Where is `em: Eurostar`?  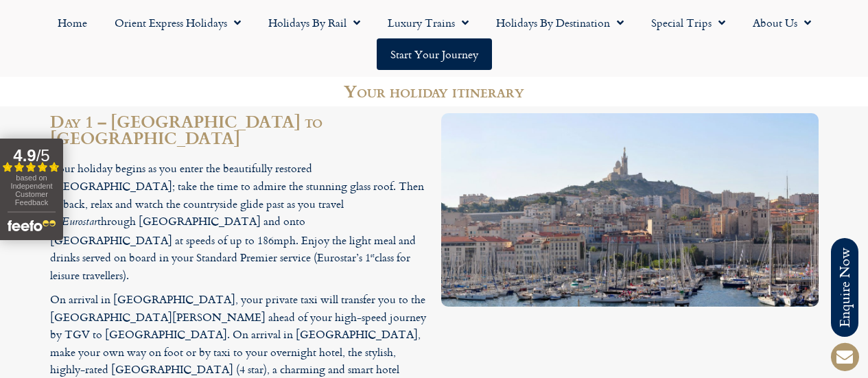
em: Eurostar is located at coordinates (80, 222).